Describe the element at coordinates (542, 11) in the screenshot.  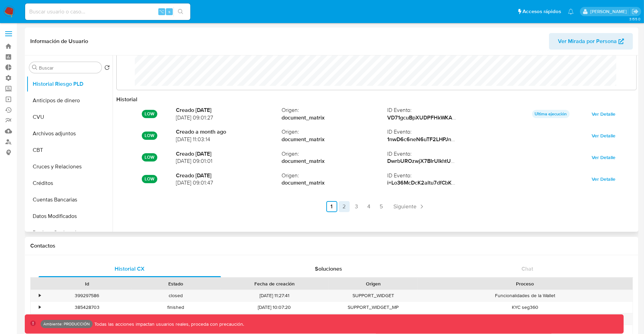
I see `span: Accesos rápidos` at that location.